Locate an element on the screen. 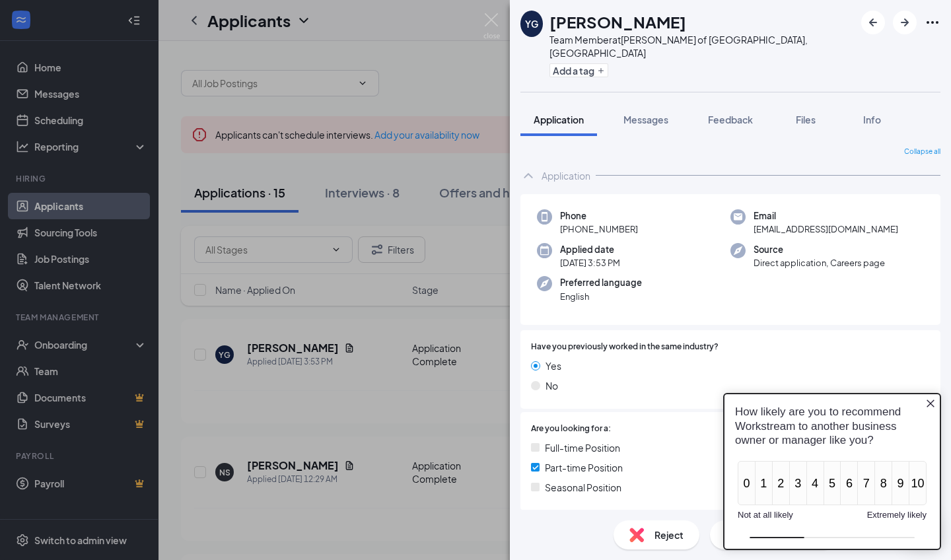 The width and height of the screenshot is (951, 560). span: Collapse all is located at coordinates (922, 152).